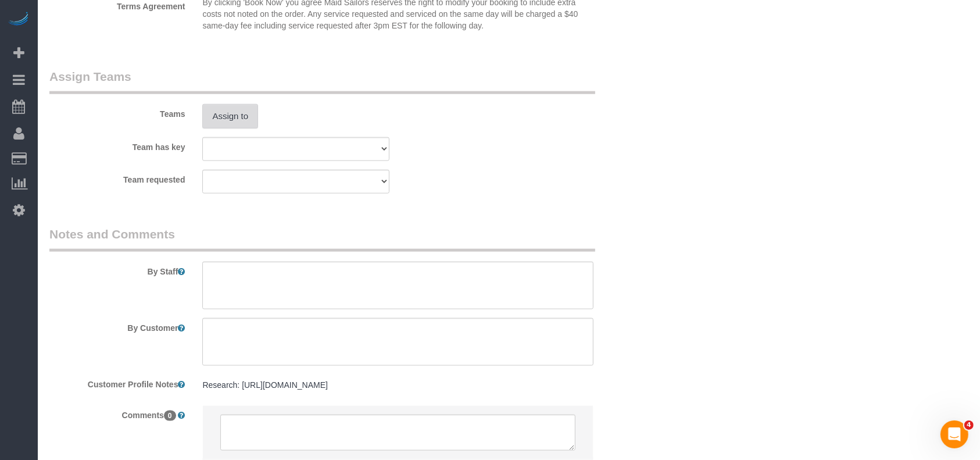 The width and height of the screenshot is (980, 460). Describe the element at coordinates (117, 178) in the screenshot. I see `label: Team requested` at that location.